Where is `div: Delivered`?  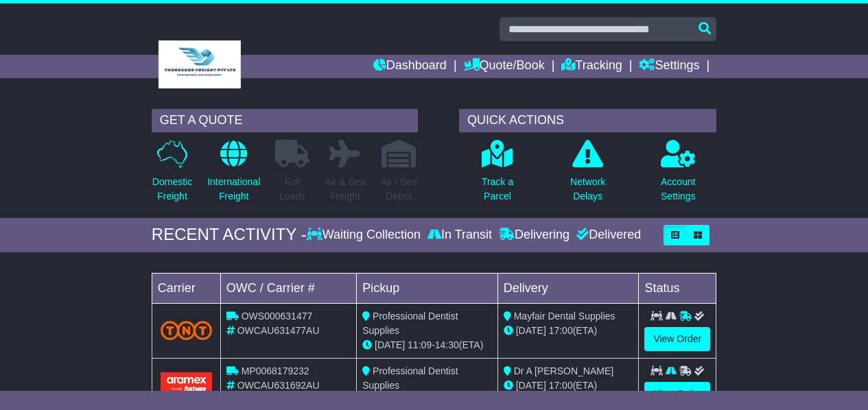 div: Delivered is located at coordinates (607, 235).